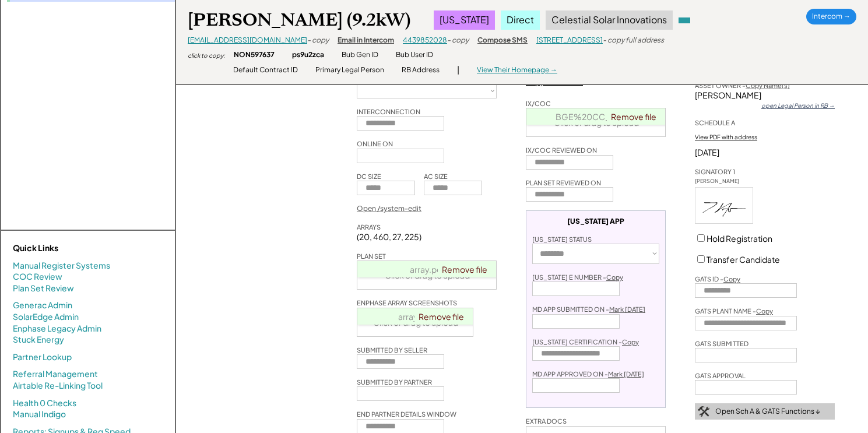  Describe the element at coordinates (389, 209) in the screenshot. I see `div: Open /system-edit` at that location.